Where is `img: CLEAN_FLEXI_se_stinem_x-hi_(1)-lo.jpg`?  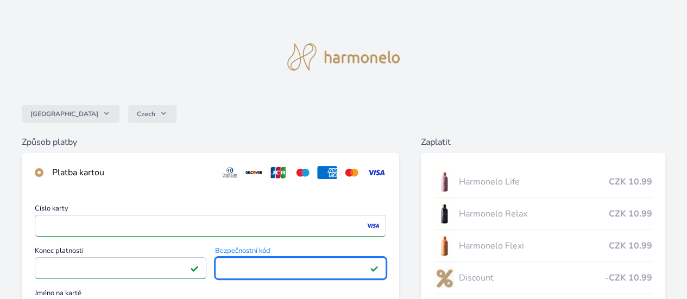
img: CLEAN_FLEXI_se_stinem_x-hi_(1)-lo.jpg is located at coordinates (444, 246).